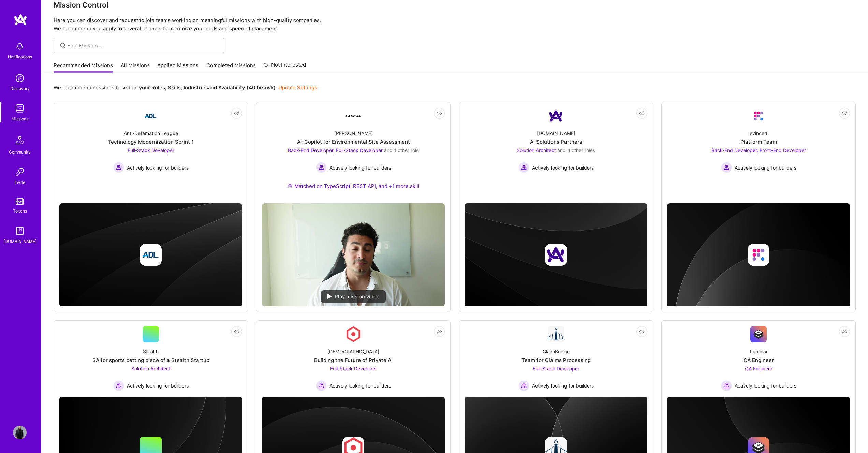  Describe the element at coordinates (556, 352) in the screenshot. I see `div: ClaimBridge` at that location.